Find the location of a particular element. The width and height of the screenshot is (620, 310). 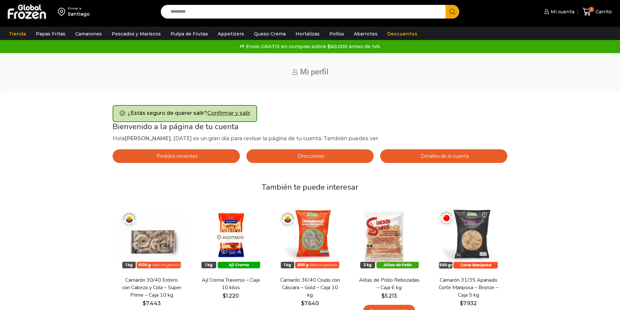

a: Camarón 30/40 Entero con Cabeza y Cola – Super Prime – Caja 10 kg is located at coordinates (151, 288).